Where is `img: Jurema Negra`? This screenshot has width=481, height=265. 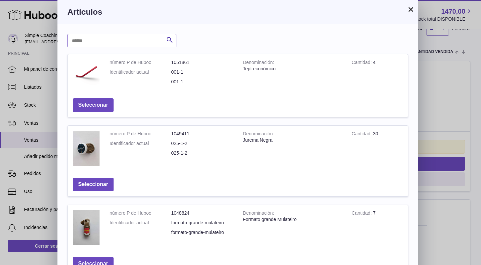
img: Jurema Negra is located at coordinates (86, 149).